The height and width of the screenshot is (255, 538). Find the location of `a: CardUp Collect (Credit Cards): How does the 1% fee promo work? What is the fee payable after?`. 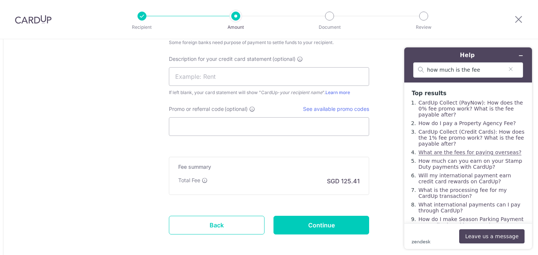

a: CardUp Collect (Credit Cards): How does the 1% fee promo work? What is the fee payable after? is located at coordinates (73, 96).